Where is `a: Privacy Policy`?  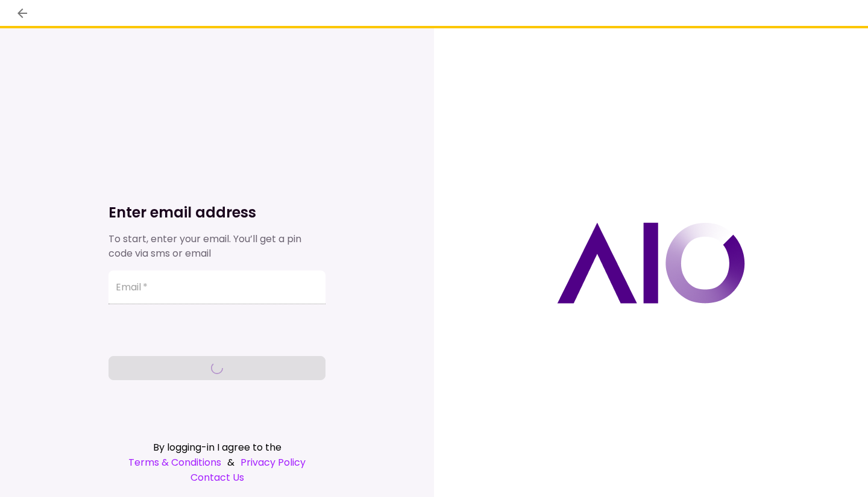
a: Privacy Policy is located at coordinates (273, 463).